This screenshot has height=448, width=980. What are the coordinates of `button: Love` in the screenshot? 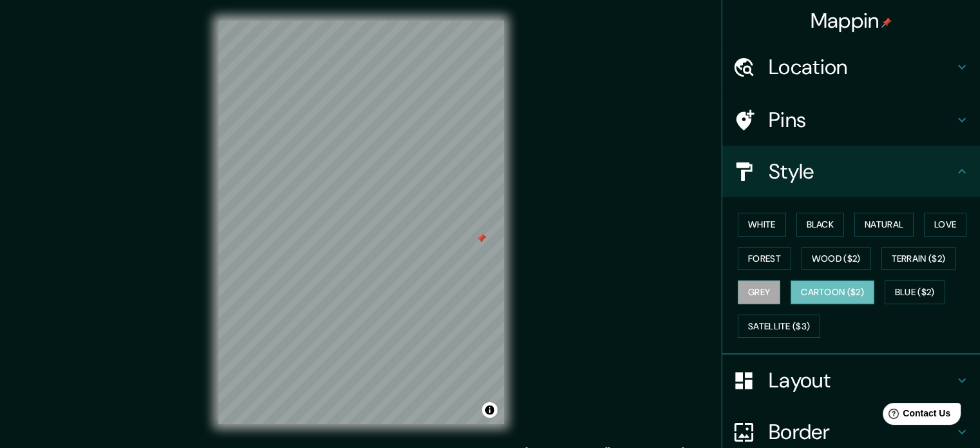 It's located at (945, 224).